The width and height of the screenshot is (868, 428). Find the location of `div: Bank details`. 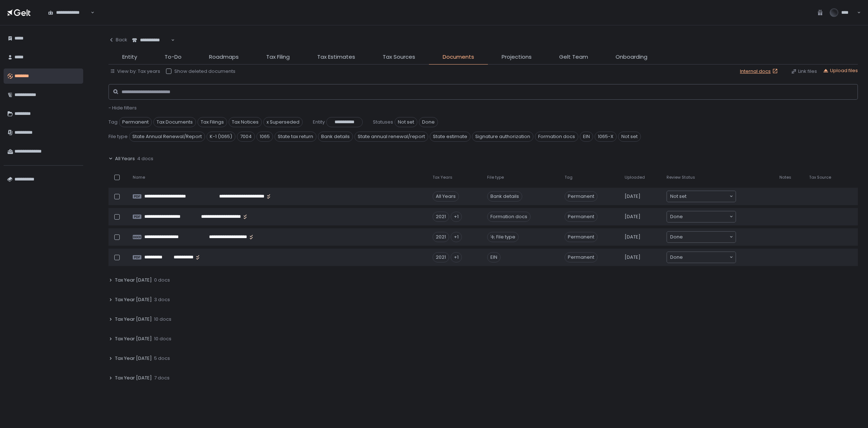

div: Bank details is located at coordinates (505, 196).